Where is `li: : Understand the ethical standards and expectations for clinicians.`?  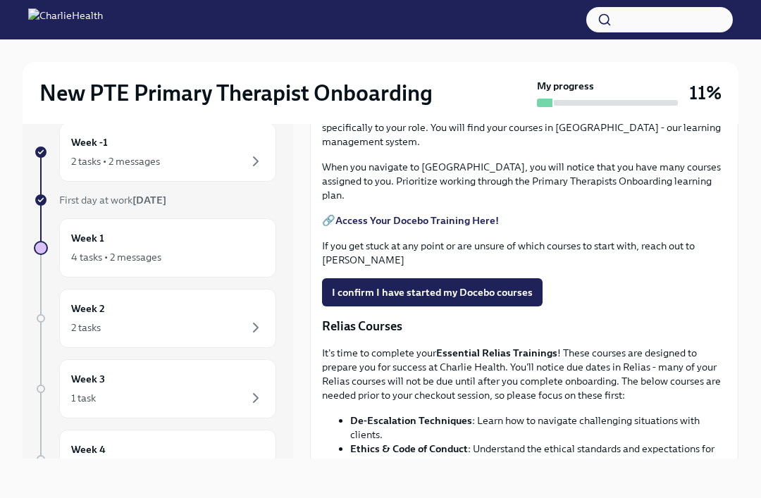 li: : Understand the ethical standards and expectations for clinicians. is located at coordinates (538, 456).